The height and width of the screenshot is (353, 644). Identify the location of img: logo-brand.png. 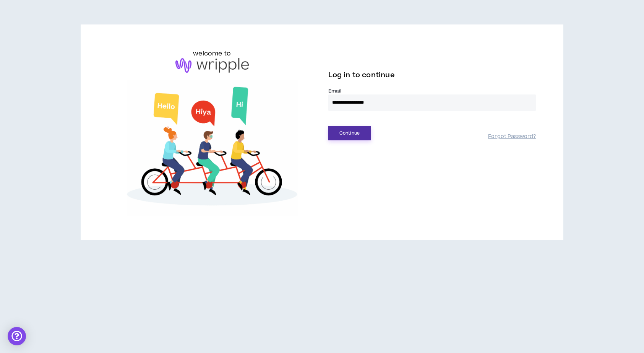
(212, 66).